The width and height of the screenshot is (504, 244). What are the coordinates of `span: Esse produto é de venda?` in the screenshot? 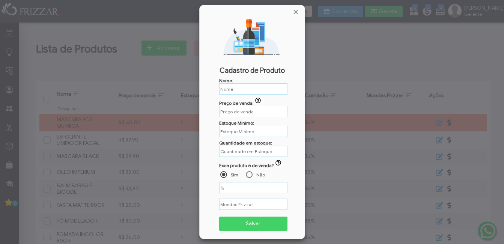 It's located at (247, 165).